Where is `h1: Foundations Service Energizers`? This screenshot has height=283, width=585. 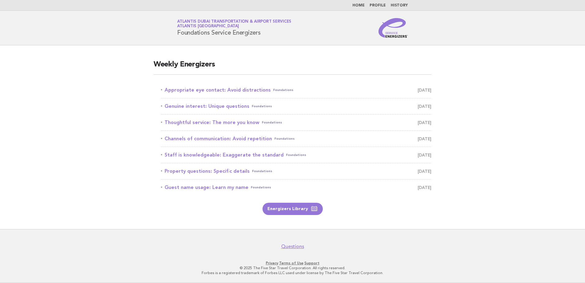 h1: Foundations Service Energizers is located at coordinates (234, 28).